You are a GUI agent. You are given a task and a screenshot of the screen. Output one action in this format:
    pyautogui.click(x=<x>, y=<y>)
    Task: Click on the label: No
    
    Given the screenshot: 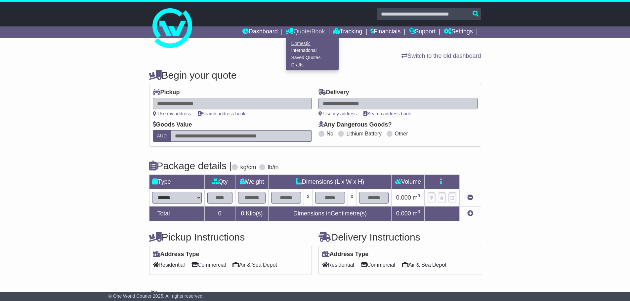 What is the action you would take?
    pyautogui.click(x=330, y=134)
    